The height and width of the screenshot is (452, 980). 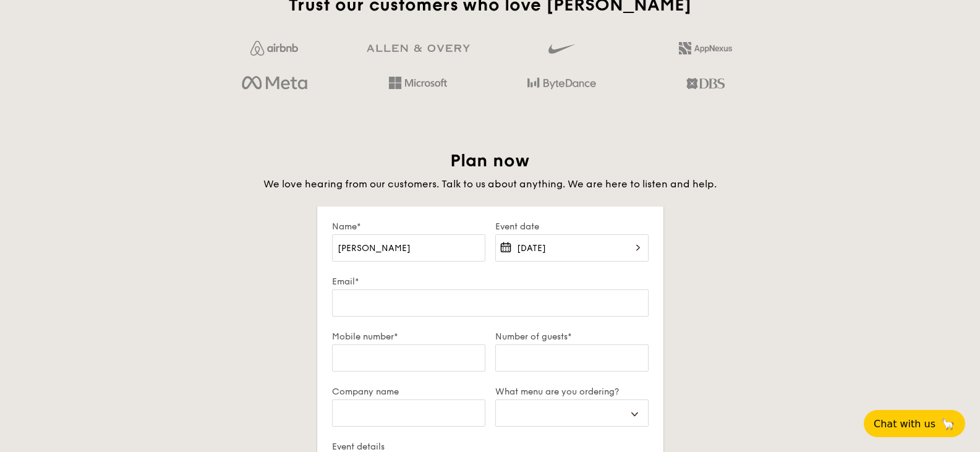 I want to click on label: What menu are you ordering?, so click(x=572, y=392).